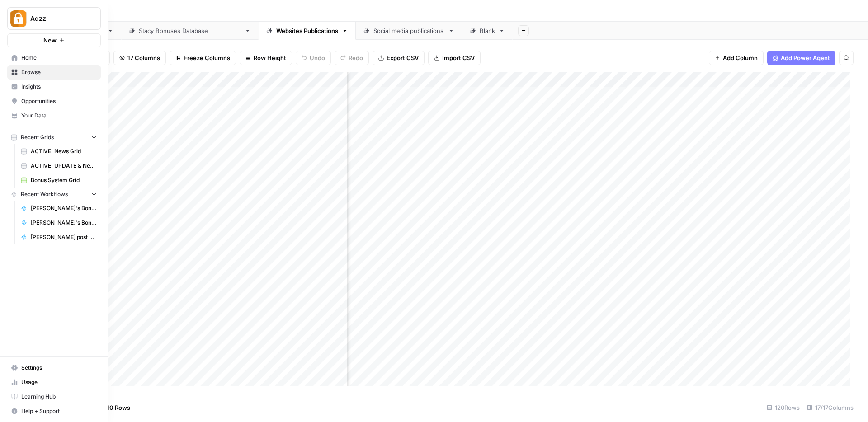  Describe the element at coordinates (487, 31) in the screenshot. I see `div: Blank` at that location.